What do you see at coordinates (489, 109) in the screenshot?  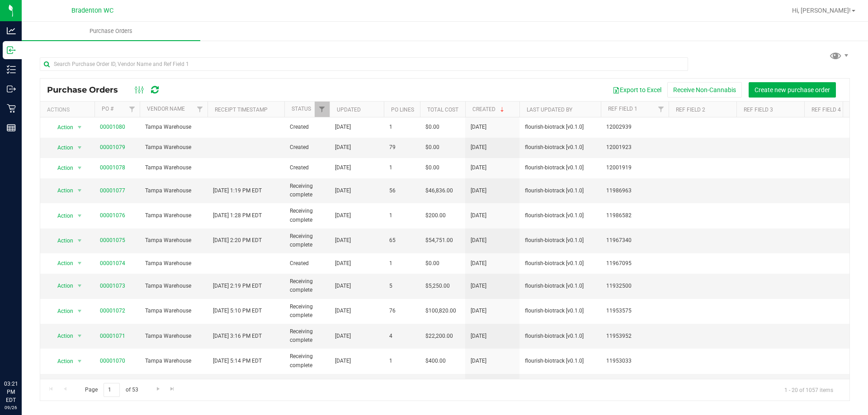 I see `a: Created` at bounding box center [489, 109].